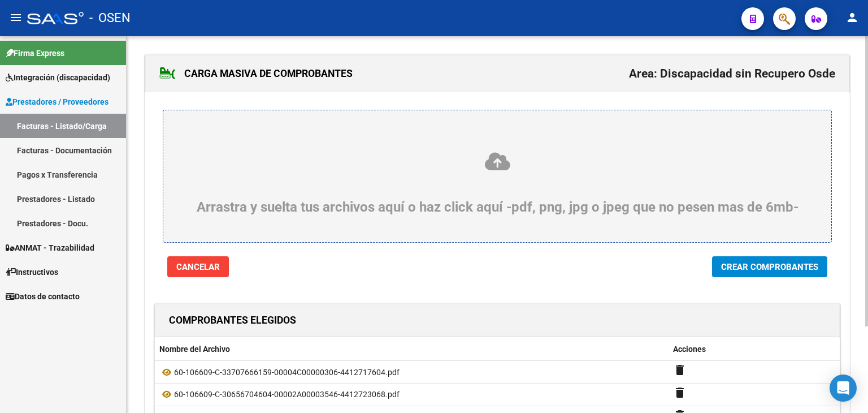  I want to click on div: Open Intercom Messenger, so click(843, 388).